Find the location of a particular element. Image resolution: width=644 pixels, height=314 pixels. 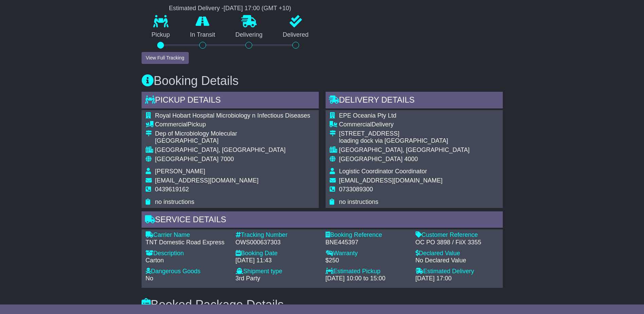

div: Booking Date is located at coordinates (277, 253).